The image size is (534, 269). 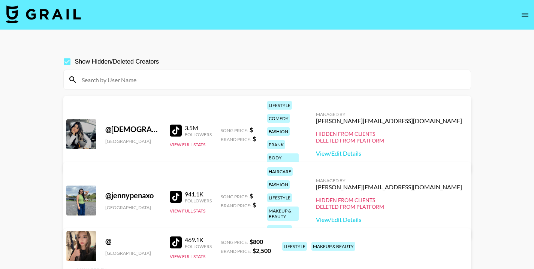 What do you see at coordinates (272, 80) in the screenshot?
I see `input: Search by User Name` at bounding box center [272, 80].